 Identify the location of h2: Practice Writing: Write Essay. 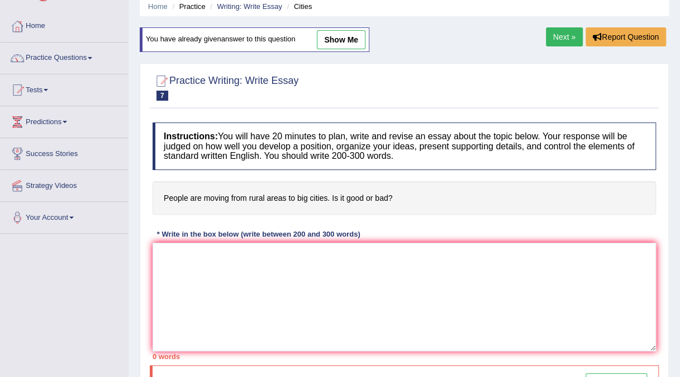
(225, 87).